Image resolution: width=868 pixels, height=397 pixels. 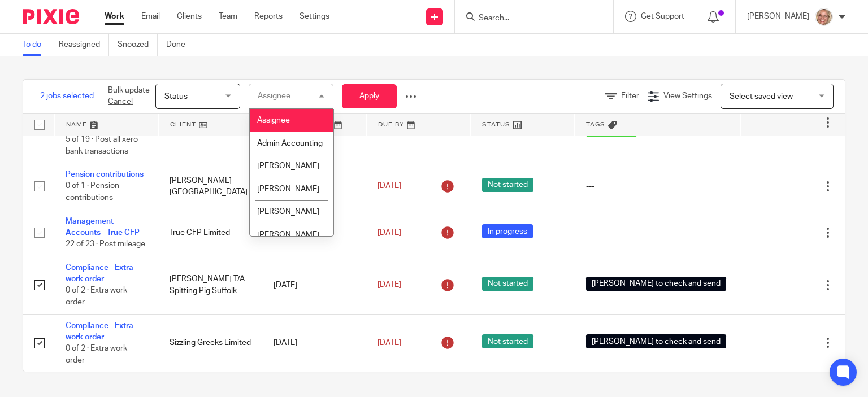 What do you see at coordinates (369, 96) in the screenshot?
I see `button: Apply` at bounding box center [369, 96].